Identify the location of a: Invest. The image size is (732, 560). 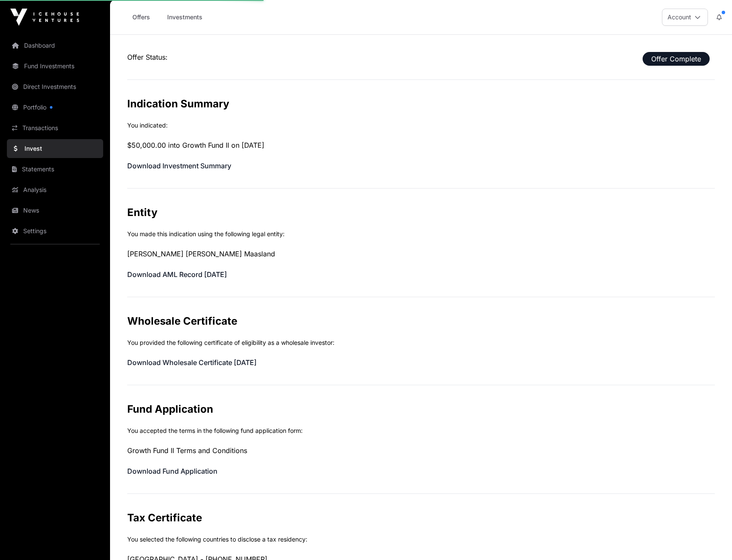
(55, 149).